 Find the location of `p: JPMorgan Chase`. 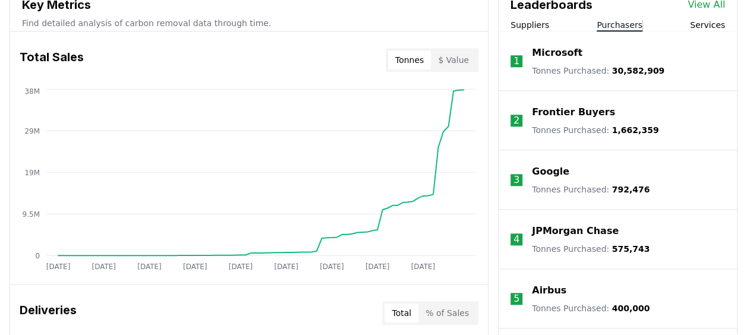

p: JPMorgan Chase is located at coordinates (575, 231).